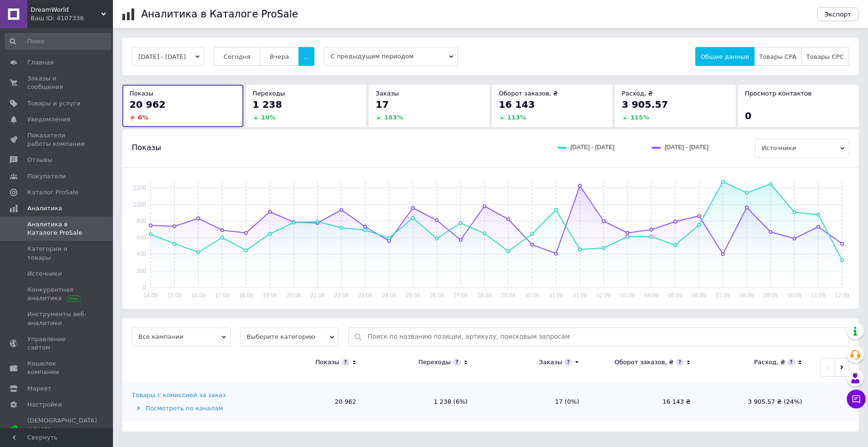  Describe the element at coordinates (143, 117) in the screenshot. I see `span: 6 %` at that location.